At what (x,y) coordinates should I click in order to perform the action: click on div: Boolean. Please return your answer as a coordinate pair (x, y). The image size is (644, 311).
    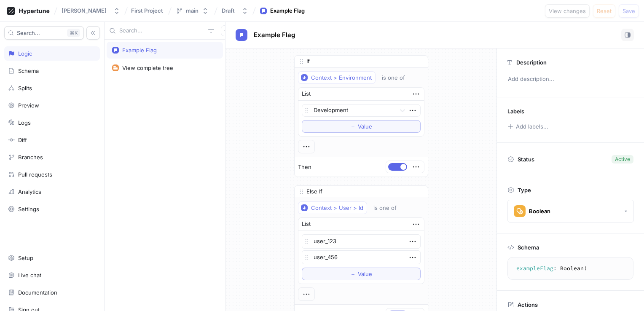
    Looking at the image, I should click on (539, 211).